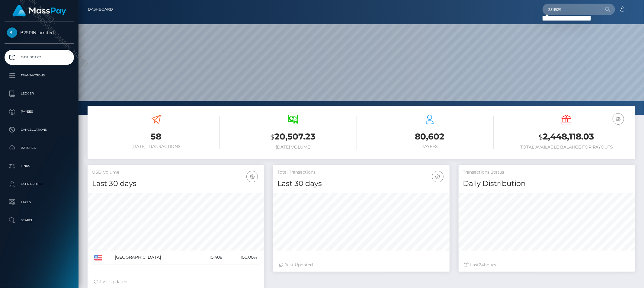 The image size is (644, 288). What do you see at coordinates (210, 257) in the screenshot?
I see `td: 10,408` at bounding box center [210, 257].